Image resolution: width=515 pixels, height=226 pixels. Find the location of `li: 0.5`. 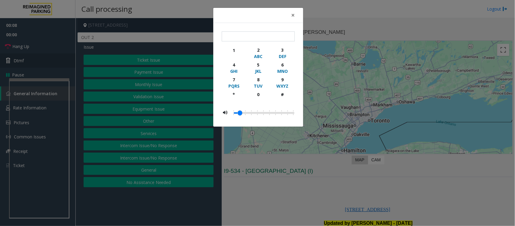

li: 0.5 is located at coordinates (292, 113).